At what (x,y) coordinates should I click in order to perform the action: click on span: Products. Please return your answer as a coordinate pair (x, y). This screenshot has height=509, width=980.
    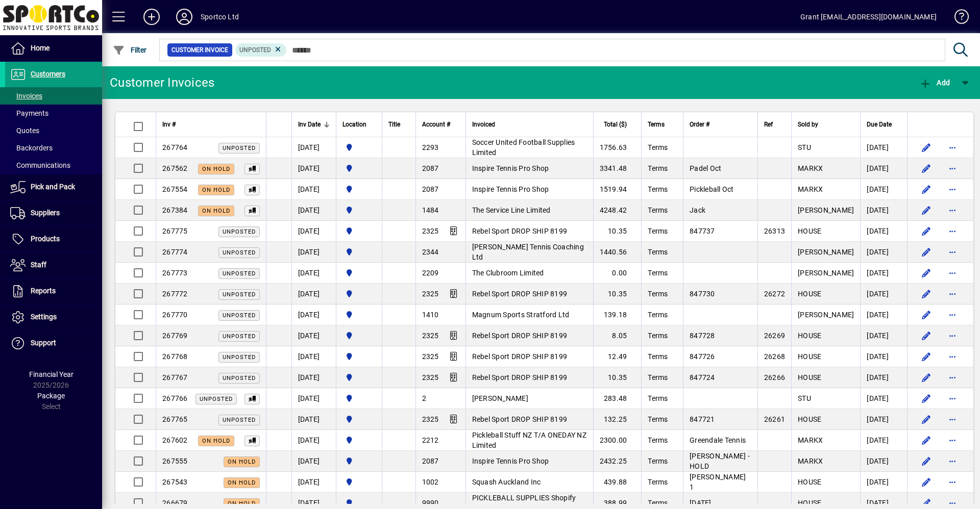
    Looking at the image, I should click on (45, 238).